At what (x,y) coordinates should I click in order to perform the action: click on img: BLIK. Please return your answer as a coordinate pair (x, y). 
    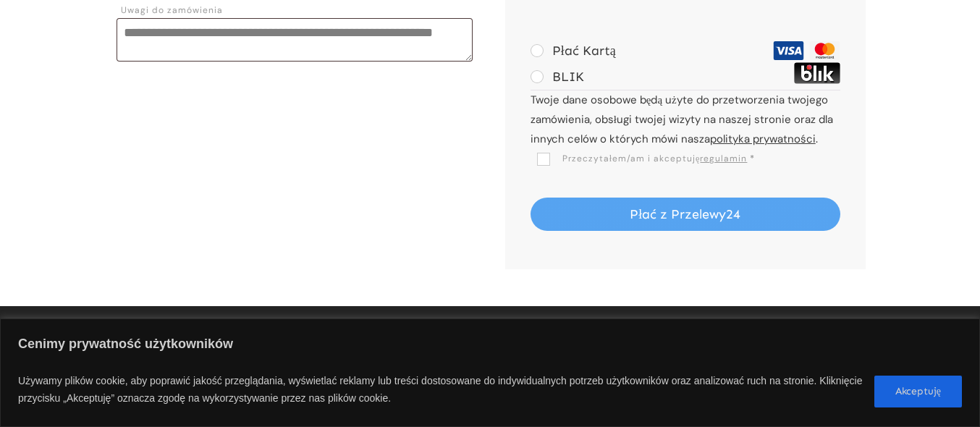
    Looking at the image, I should click on (817, 73).